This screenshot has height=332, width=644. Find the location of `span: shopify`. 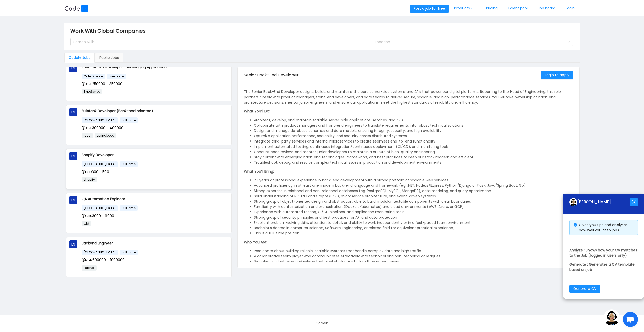

span: shopify is located at coordinates (89, 179).